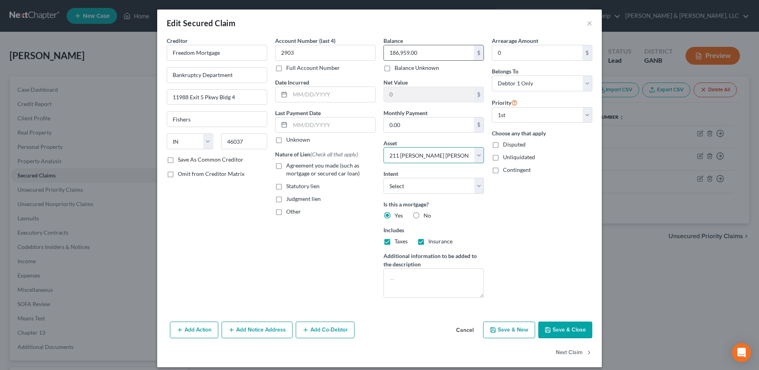 The height and width of the screenshot is (370, 759). What do you see at coordinates (177, 40) in the screenshot?
I see `span: Creditor` at bounding box center [177, 40].